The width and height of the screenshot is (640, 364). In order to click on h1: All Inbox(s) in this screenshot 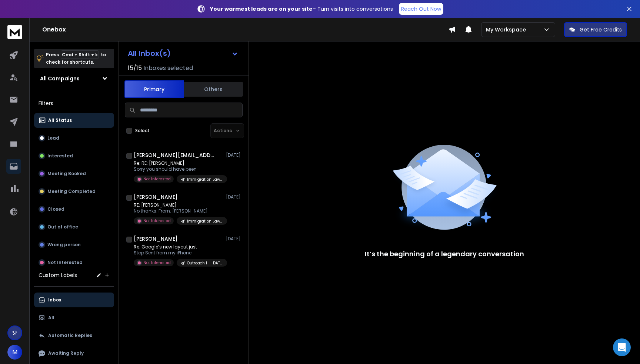, I will do `click(149, 53)`.